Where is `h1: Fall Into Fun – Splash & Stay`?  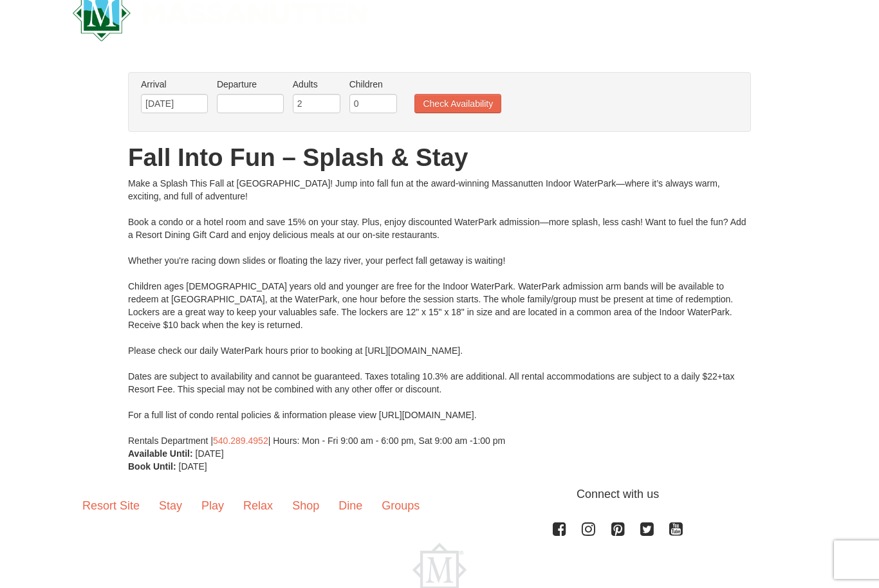
h1: Fall Into Fun – Splash & Stay is located at coordinates (439, 157).